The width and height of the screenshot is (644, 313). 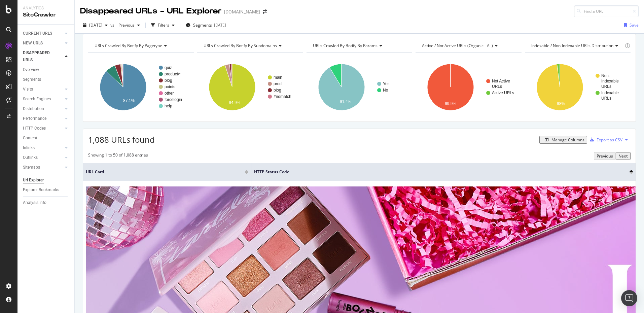 I want to click on text: prod, so click(x=278, y=84).